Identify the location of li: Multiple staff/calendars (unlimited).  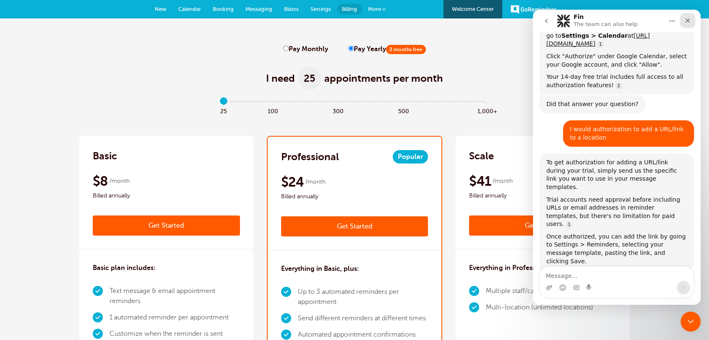
(539, 291).